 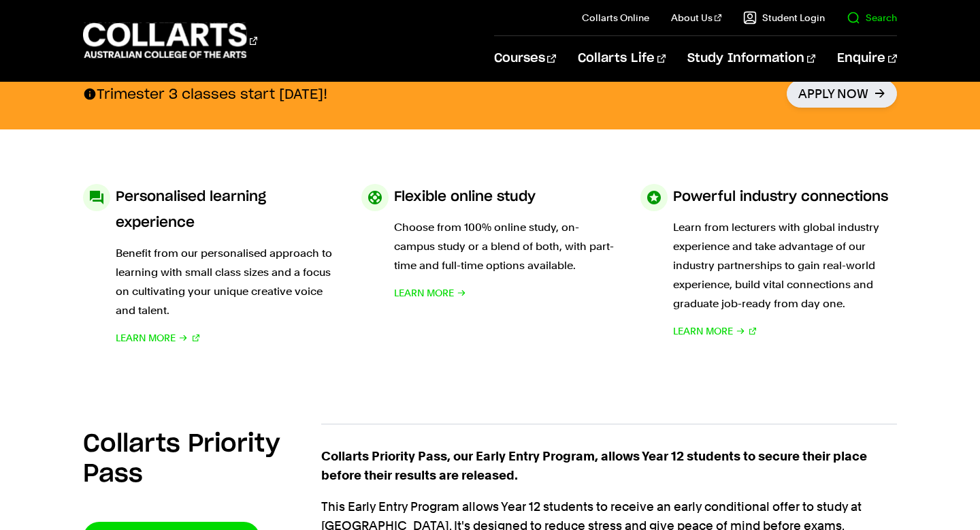 I want to click on h3: Personalised learning experience, so click(x=228, y=210).